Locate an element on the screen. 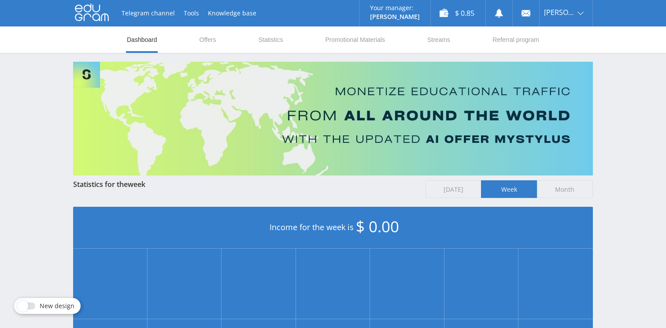 This screenshot has height=328, width=666. span: $ 0.00 is located at coordinates (378, 226).